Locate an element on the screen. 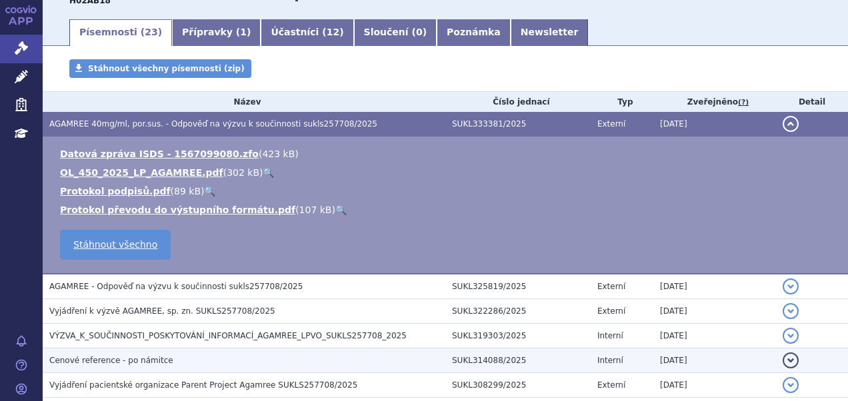  td: SUKL322286/2025 is located at coordinates (518, 311).